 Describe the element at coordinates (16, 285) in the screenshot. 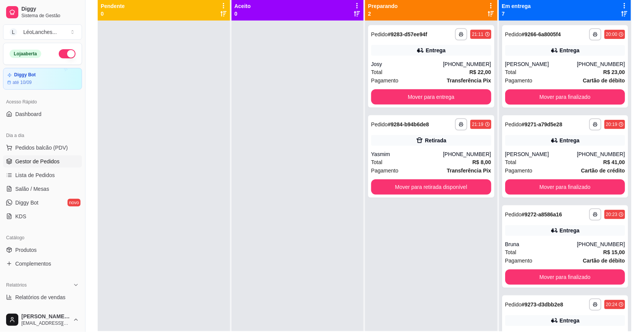

I see `span: Relatórios` at that location.